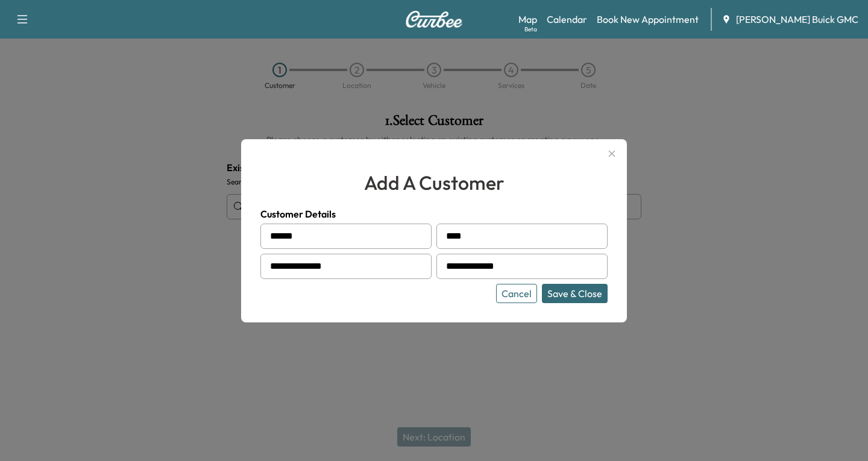 The height and width of the screenshot is (461, 868). I want to click on a: Calendar, so click(566, 19).